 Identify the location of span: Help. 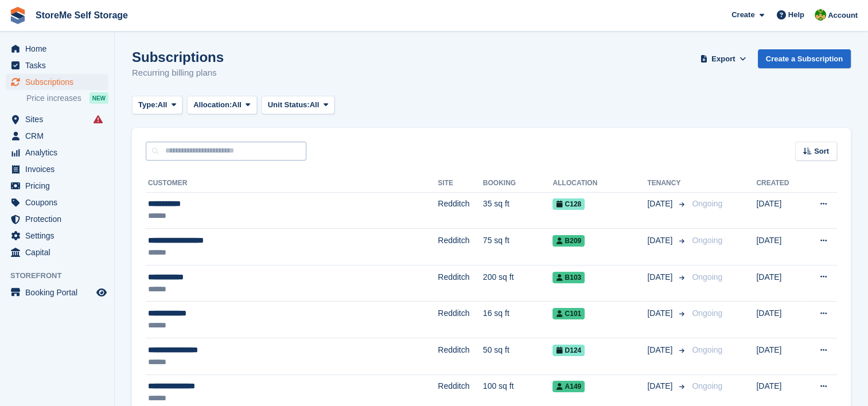
(796, 15).